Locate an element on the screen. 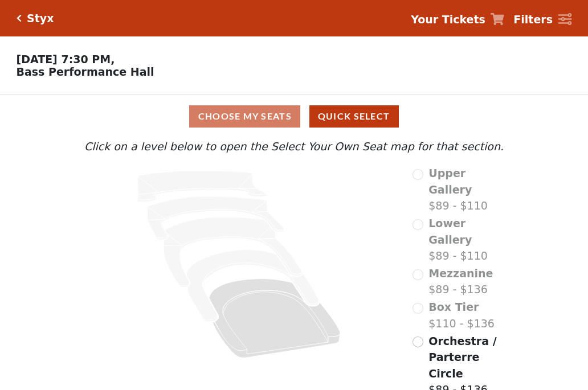  span: Orchestra / Parterre Circle is located at coordinates (462, 357).